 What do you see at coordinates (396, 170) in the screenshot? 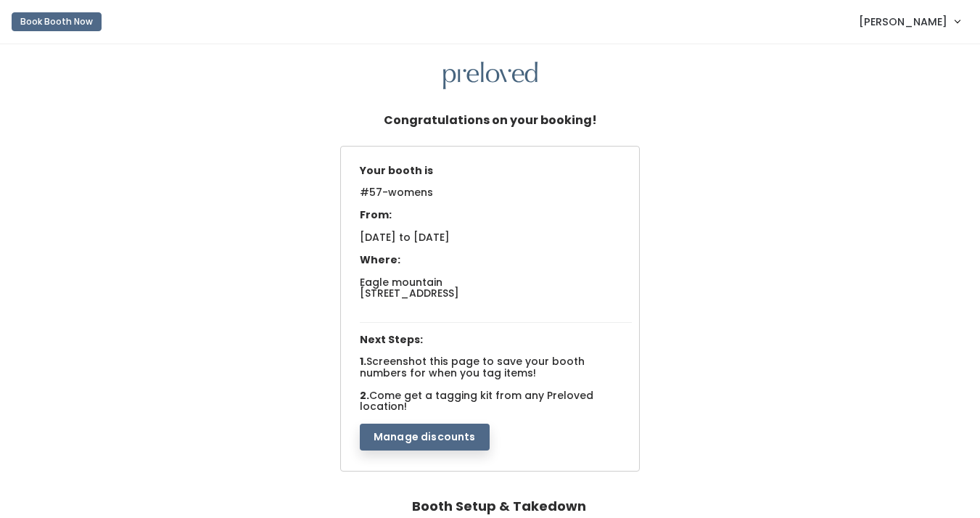
I see `span: Your booth is` at bounding box center [396, 170].